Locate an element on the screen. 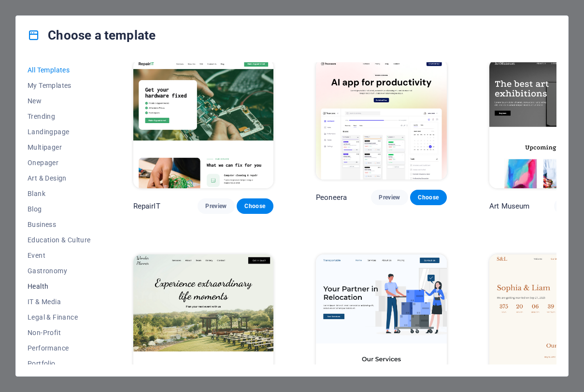  button: IT & Media is located at coordinates (59, 302).